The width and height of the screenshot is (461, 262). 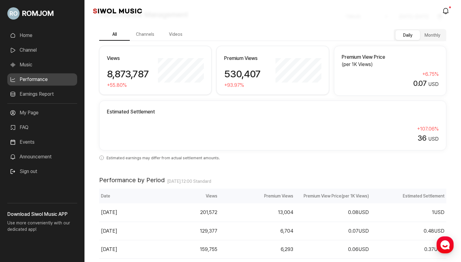 What do you see at coordinates (121, 196) in the screenshot?
I see `th: Date` at bounding box center [121, 196].